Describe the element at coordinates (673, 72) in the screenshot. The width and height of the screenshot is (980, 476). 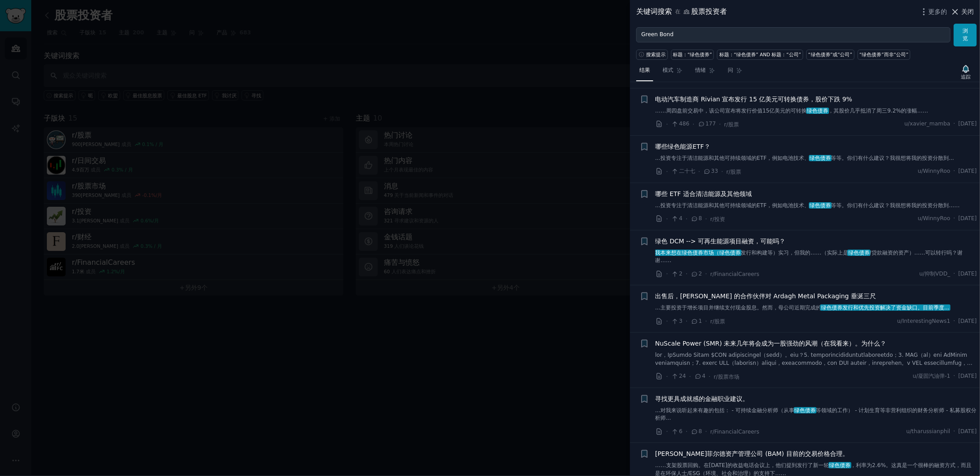
I see `a: 模式` at that location.